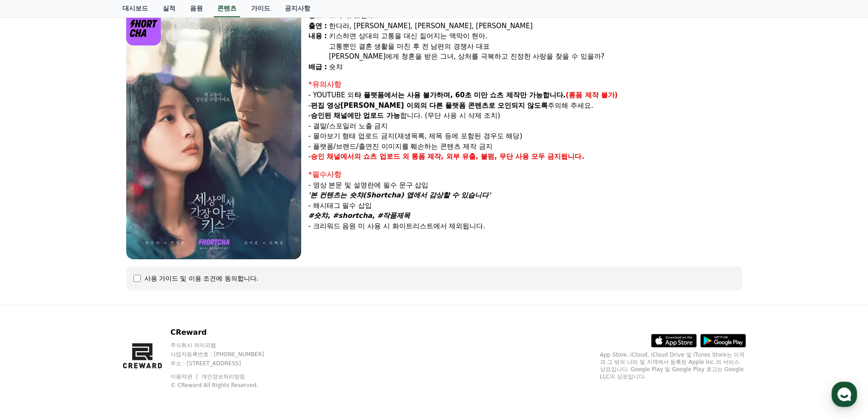  What do you see at coordinates (185, 377) in the screenshot?
I see `a: 이용약관` at bounding box center [185, 377].